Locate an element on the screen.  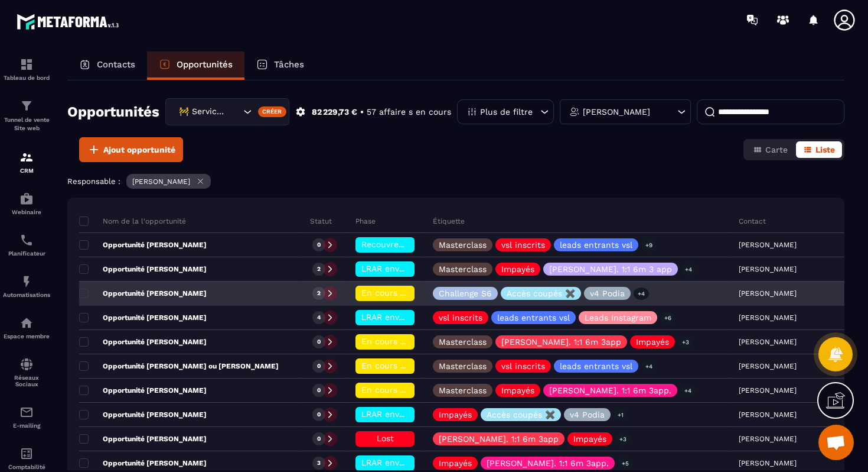
p: 3 is located at coordinates (319, 463).